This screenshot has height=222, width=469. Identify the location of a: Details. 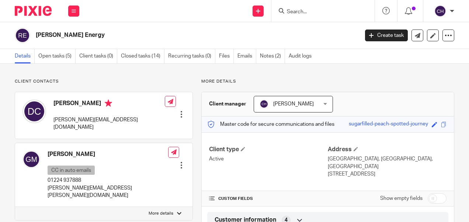
(25, 56).